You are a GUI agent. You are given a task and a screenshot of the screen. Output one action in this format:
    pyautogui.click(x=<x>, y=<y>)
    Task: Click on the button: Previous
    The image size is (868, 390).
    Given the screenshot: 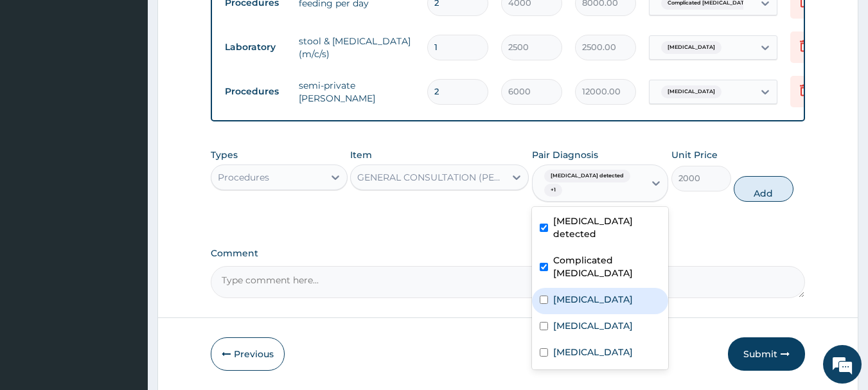 What is the action you would take?
    pyautogui.click(x=247, y=354)
    